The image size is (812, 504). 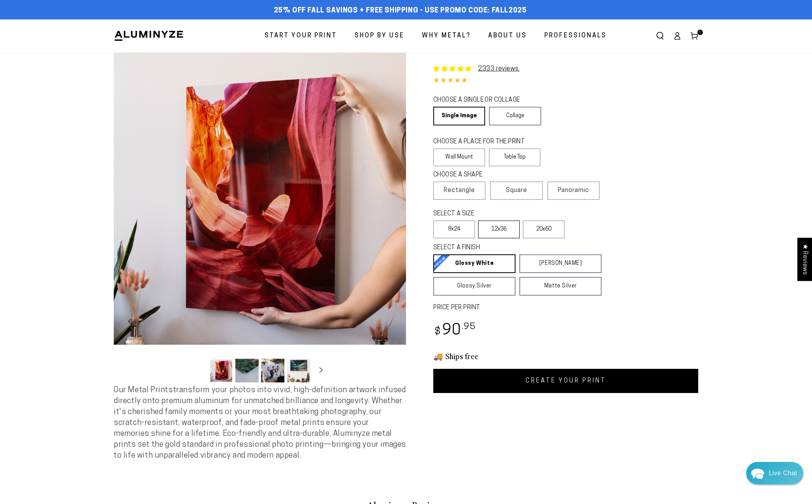 I want to click on span: Square, so click(x=516, y=191).